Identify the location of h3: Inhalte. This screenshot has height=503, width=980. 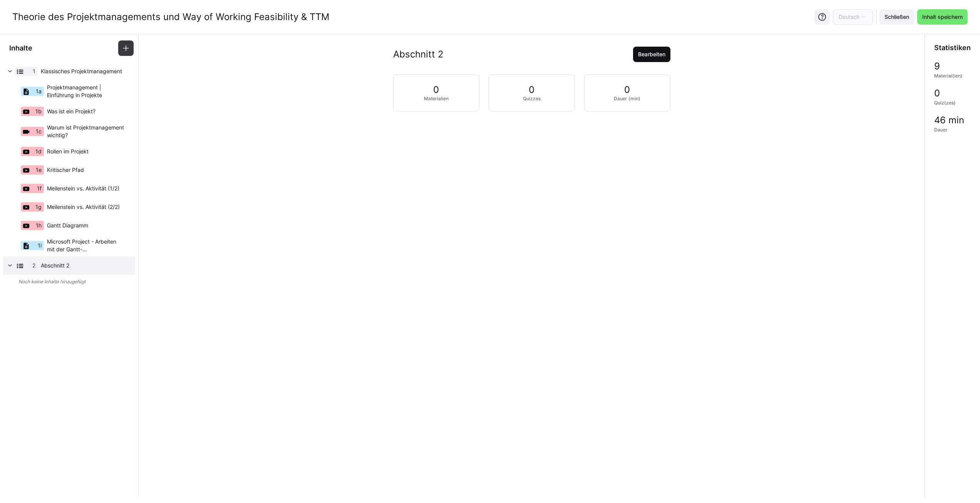
(21, 48).